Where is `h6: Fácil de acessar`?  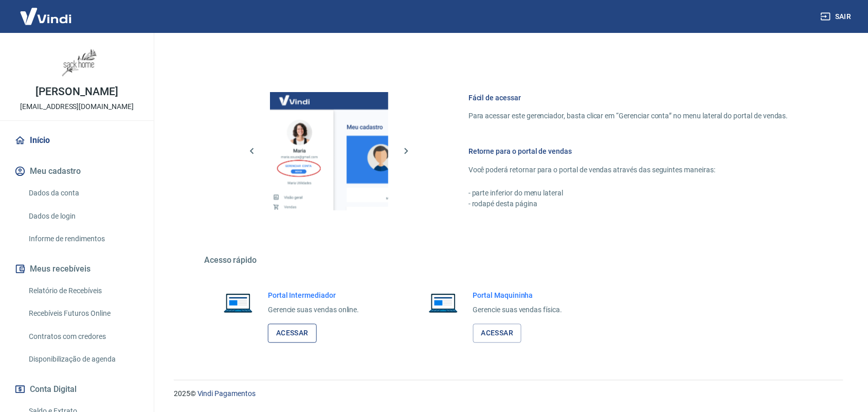
h6: Fácil de acessar is located at coordinates (628, 98).